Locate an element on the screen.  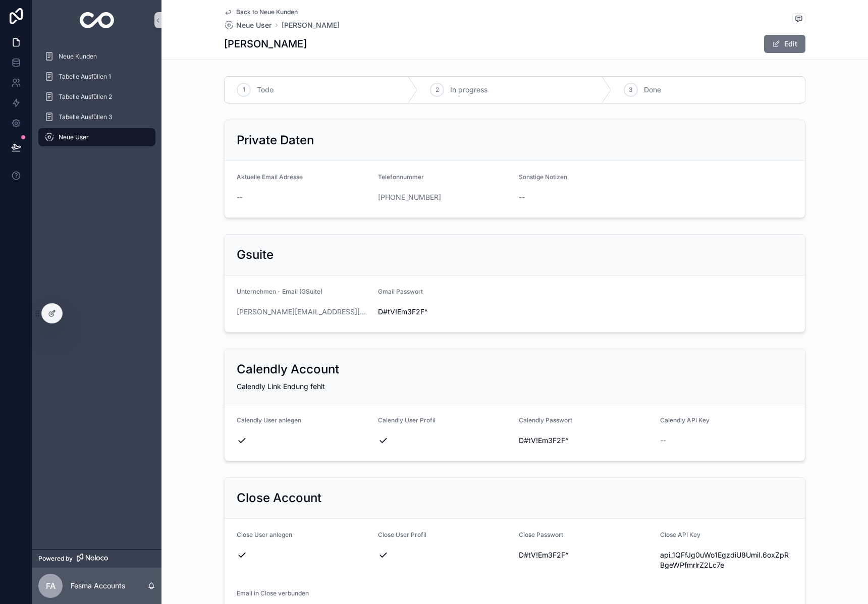
span: api_1QFfJg0uWo1EgzdiU8UmiI.6oxZpRBgeWPfmrlrZ2Lc7e is located at coordinates (727, 560).